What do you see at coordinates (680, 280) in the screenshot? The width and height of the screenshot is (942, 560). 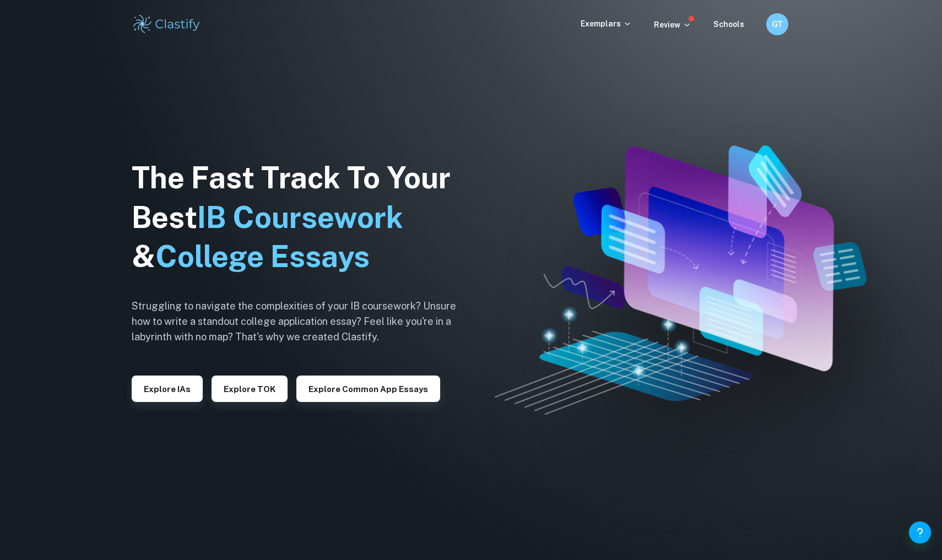 I see `img: Clastify hero` at bounding box center [680, 280].